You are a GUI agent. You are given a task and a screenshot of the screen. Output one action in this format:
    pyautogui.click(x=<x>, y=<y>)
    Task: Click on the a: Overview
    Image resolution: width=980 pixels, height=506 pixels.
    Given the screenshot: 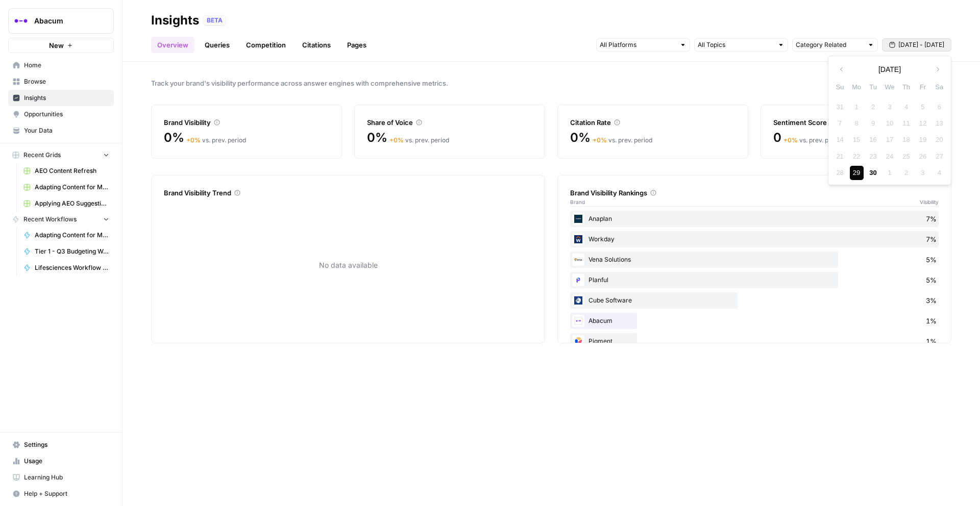 What is the action you would take?
    pyautogui.click(x=173, y=45)
    